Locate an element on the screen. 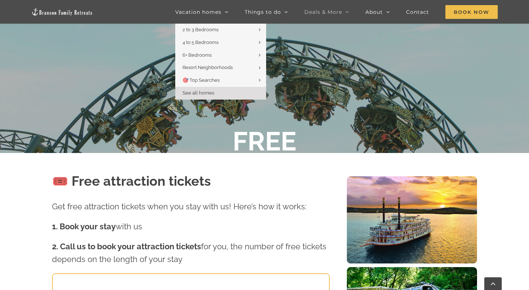 This screenshot has width=529, height=290. span: Resort Neighborhoods is located at coordinates (208, 67).